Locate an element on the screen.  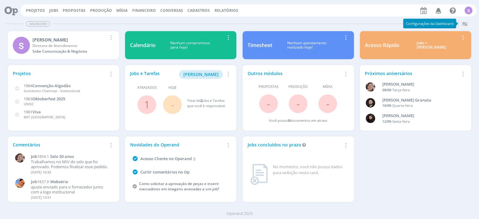
a: TimesheetNenhum apontamentorealizado hoje! is located at coordinates (298, 45).